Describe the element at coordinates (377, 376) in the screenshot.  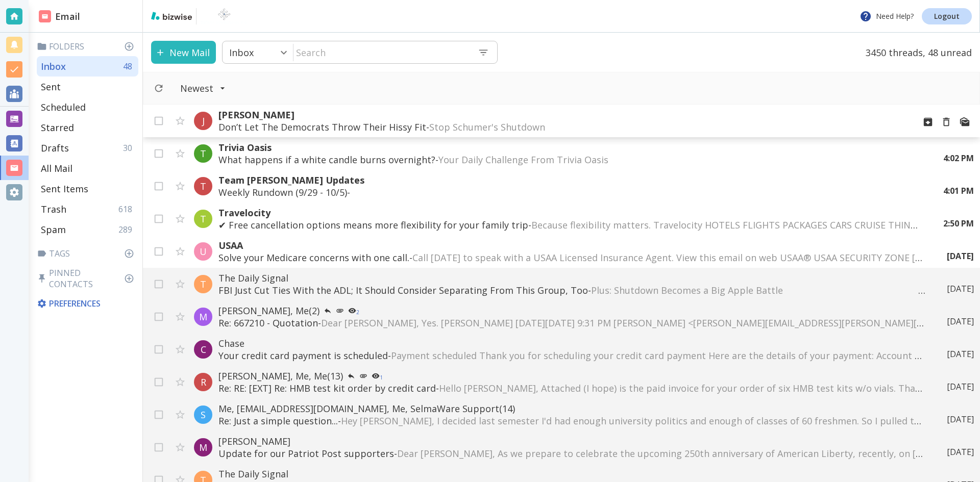
I see `button: 1` at that location.